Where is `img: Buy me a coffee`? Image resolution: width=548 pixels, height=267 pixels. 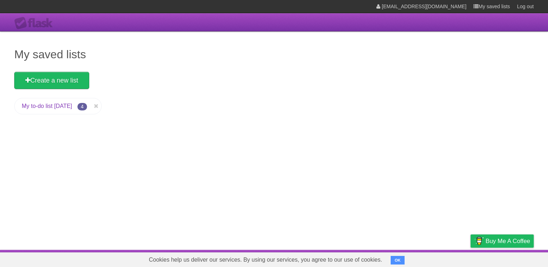 img: Buy me a coffee is located at coordinates (479, 241).